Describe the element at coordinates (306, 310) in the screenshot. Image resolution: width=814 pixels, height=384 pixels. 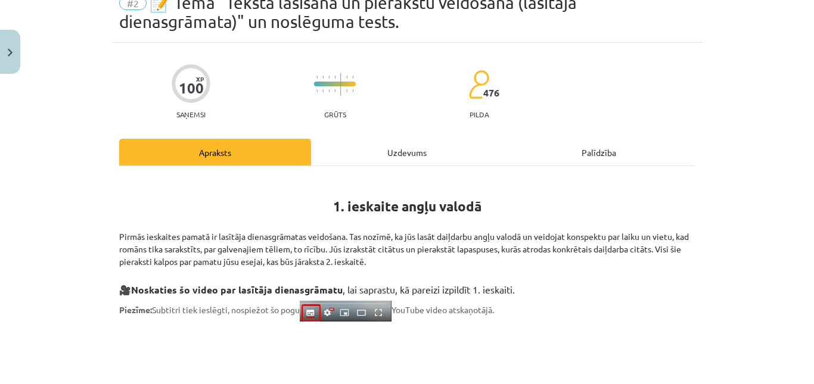
I see `span: Subtitri tiek ieslēgti, nospiežot šo pogu YouTube video atskaņotājā.` at that location.